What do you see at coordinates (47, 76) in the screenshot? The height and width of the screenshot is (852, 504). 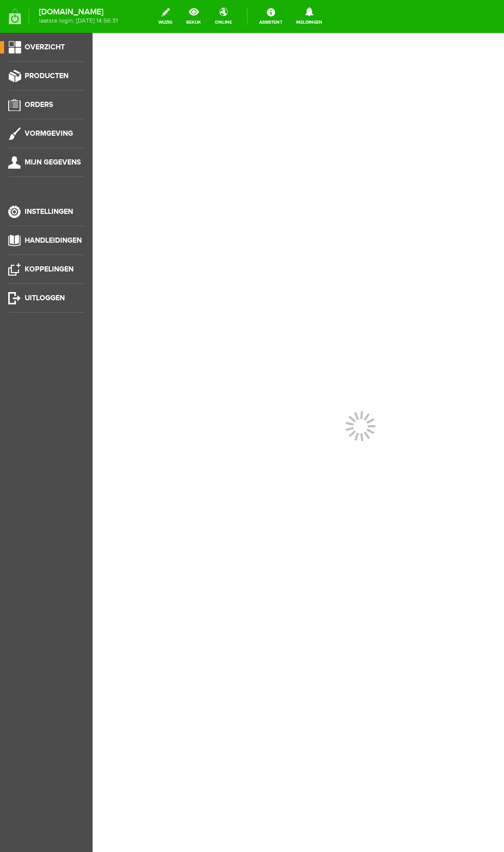 I see `span: Producten` at bounding box center [47, 76].